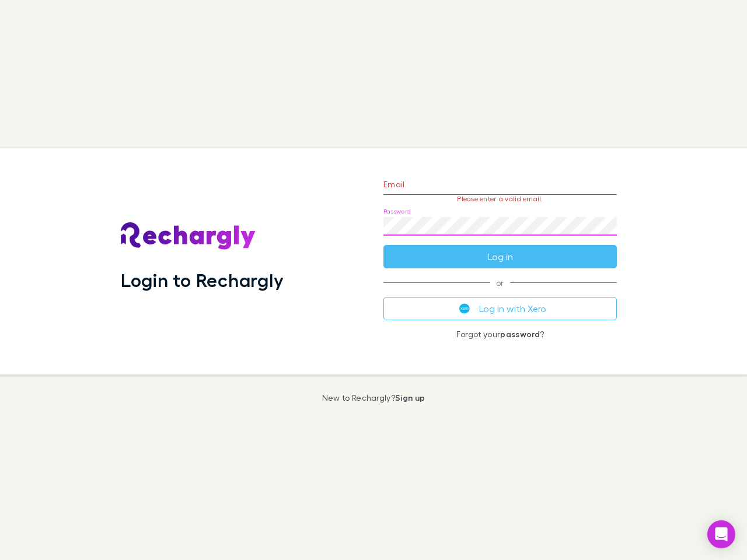  I want to click on button: Log in with Xero, so click(500, 308).